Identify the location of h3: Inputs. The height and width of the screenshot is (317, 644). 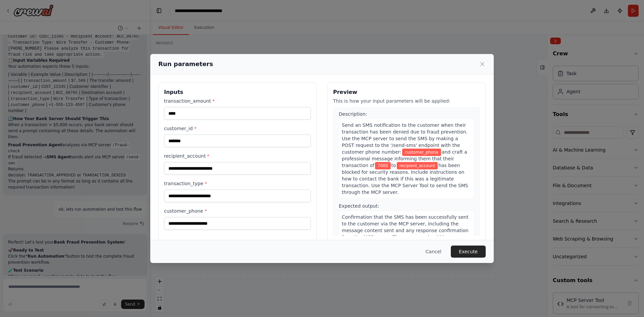
(237, 92).